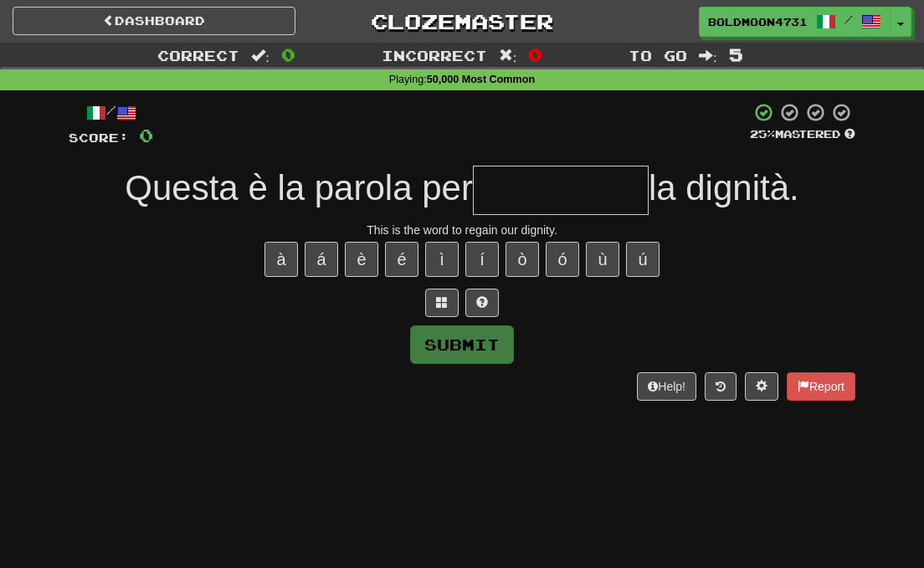  What do you see at coordinates (666, 387) in the screenshot?
I see `button: Help!` at bounding box center [666, 387].